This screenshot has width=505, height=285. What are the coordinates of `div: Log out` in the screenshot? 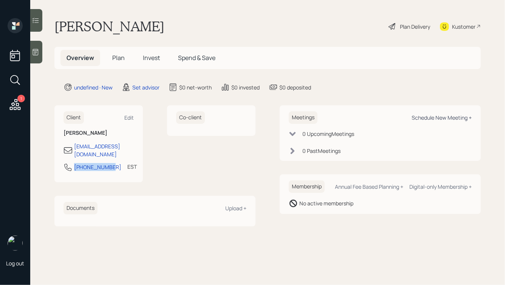 It's located at (15, 263).